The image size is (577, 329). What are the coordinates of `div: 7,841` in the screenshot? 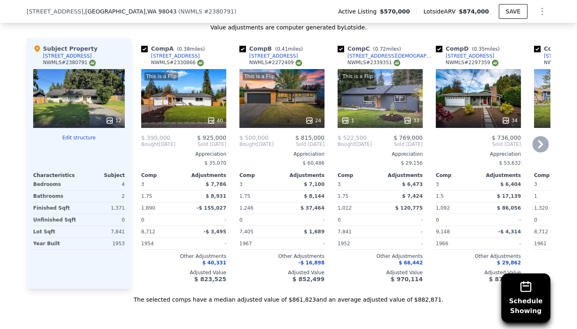 It's located at (103, 232).